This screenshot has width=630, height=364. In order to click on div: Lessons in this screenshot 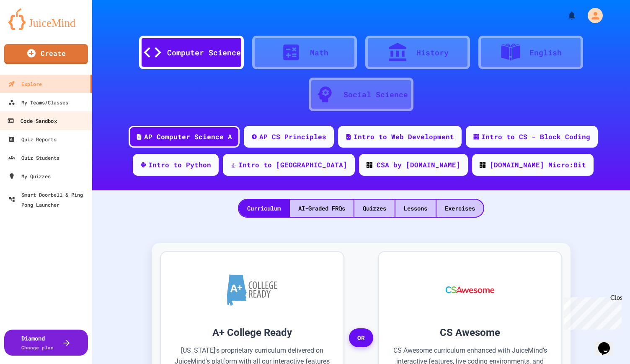, I will do `click(416, 208)`.